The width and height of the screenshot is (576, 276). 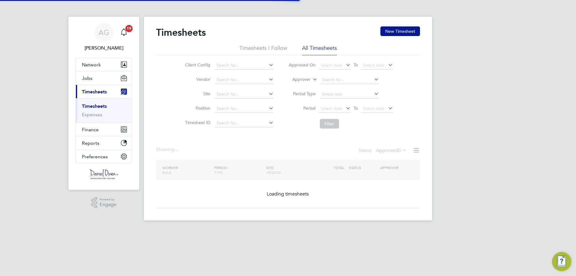 What do you see at coordinates (297, 80) in the screenshot?
I see `label: Approver` at bounding box center [297, 80].